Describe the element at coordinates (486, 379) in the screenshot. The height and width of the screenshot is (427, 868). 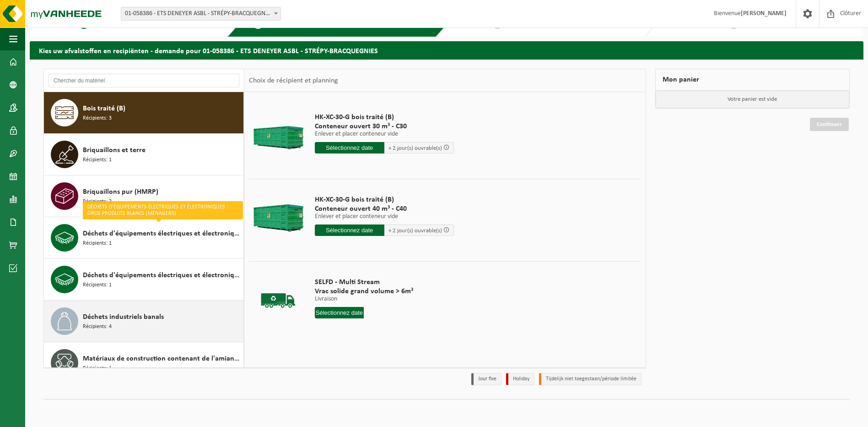
I see `li: Jour fixe` at that location.